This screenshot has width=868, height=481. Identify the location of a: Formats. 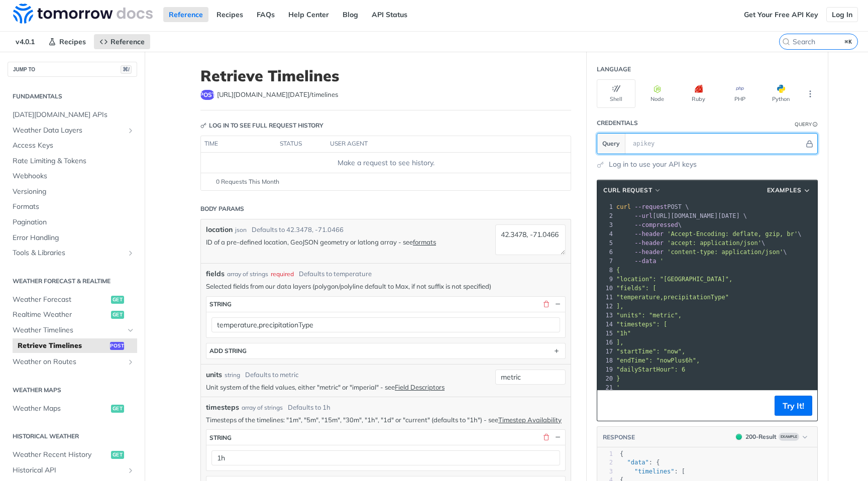
(72, 207).